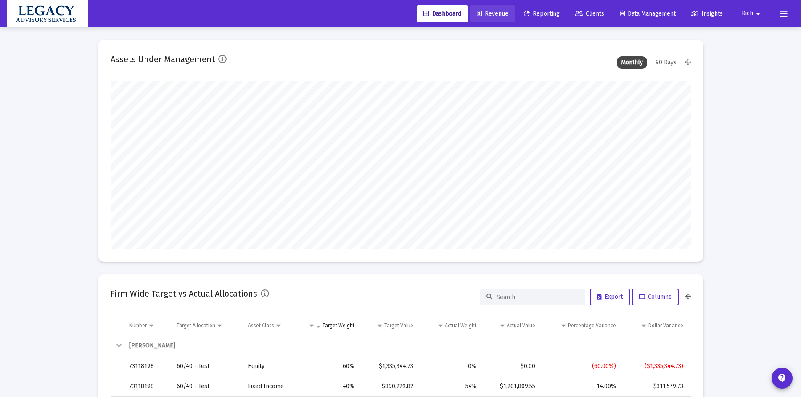 The width and height of the screenshot is (801, 397). What do you see at coordinates (163, 59) in the screenshot?
I see `h2: Assets Under Management` at bounding box center [163, 59].